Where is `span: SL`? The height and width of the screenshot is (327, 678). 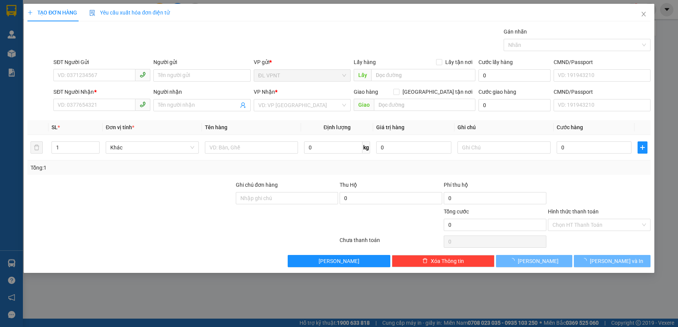 span: SL is located at coordinates (55, 127).